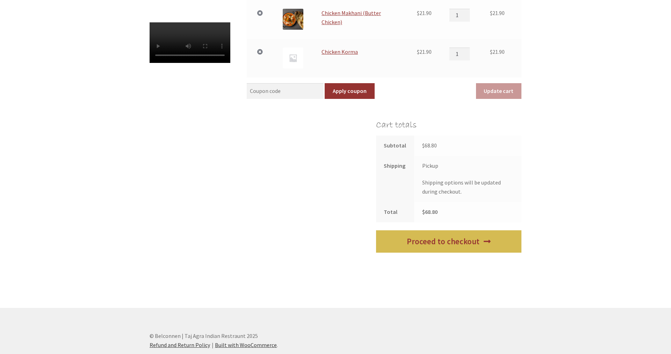 The width and height of the screenshot is (671, 354). Describe the element at coordinates (468, 187) in the screenshot. I see `p: Shipping options will be updated during checkout.` at that location.